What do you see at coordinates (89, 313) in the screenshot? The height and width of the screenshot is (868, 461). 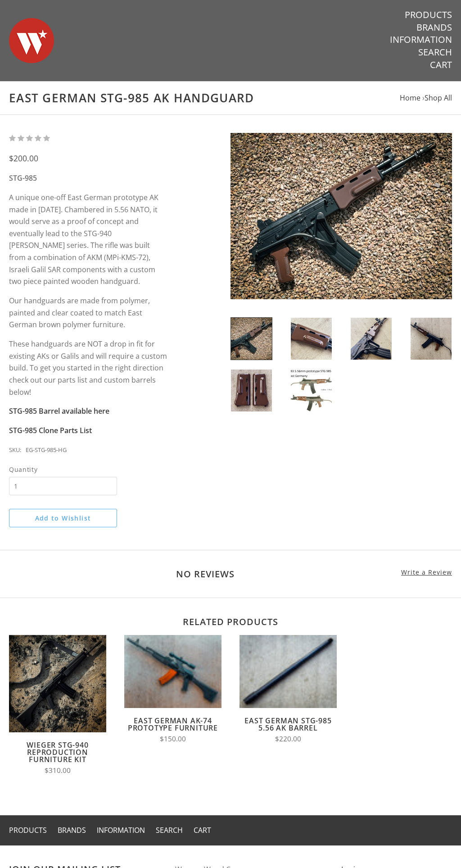 I see `p: Our handguards are made from polymer, painted and clear coated to match East German brown polymer...` at bounding box center [89, 313].